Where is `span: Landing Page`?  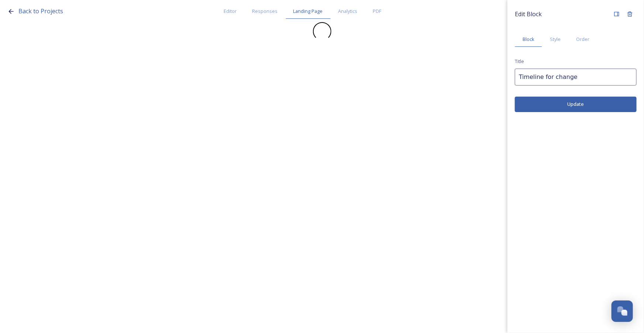
span: Landing Page is located at coordinates (308, 11).